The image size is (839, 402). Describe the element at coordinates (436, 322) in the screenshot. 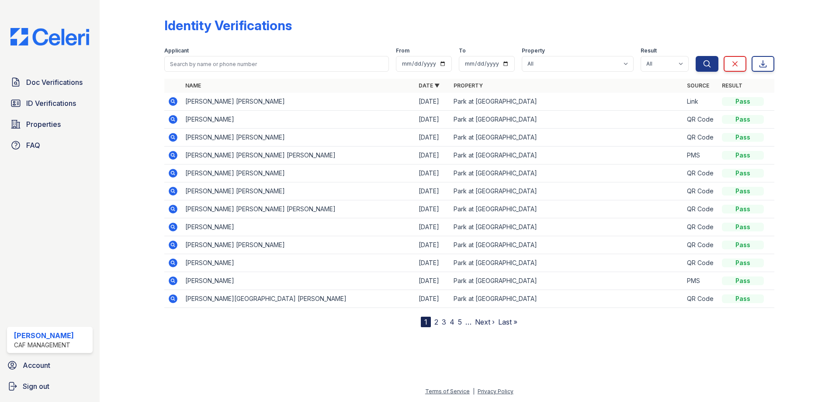

I see `a: 2` at that location.